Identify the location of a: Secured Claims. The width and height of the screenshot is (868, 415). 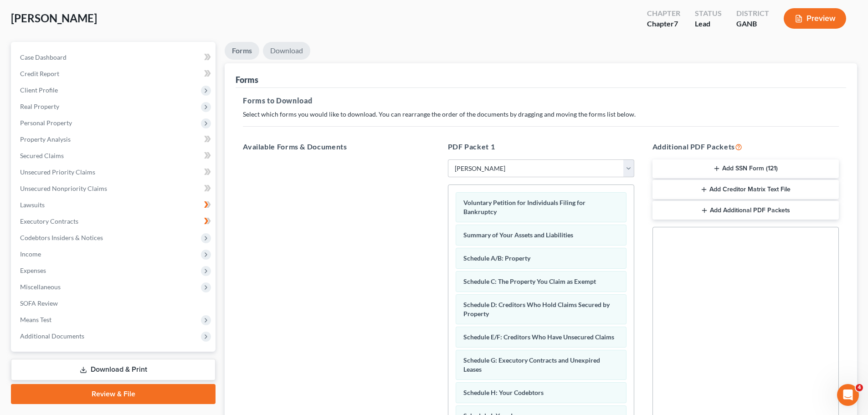
(114, 155).